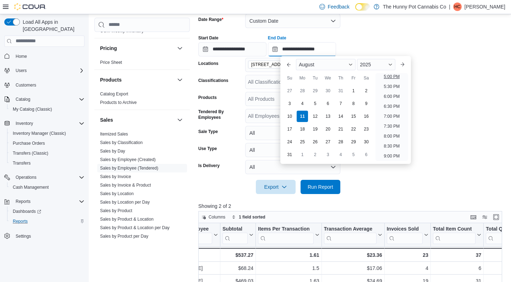 This screenshot has width=511, height=282. Describe the element at coordinates (118, 103) in the screenshot. I see `a: Products to Archive` at that location.